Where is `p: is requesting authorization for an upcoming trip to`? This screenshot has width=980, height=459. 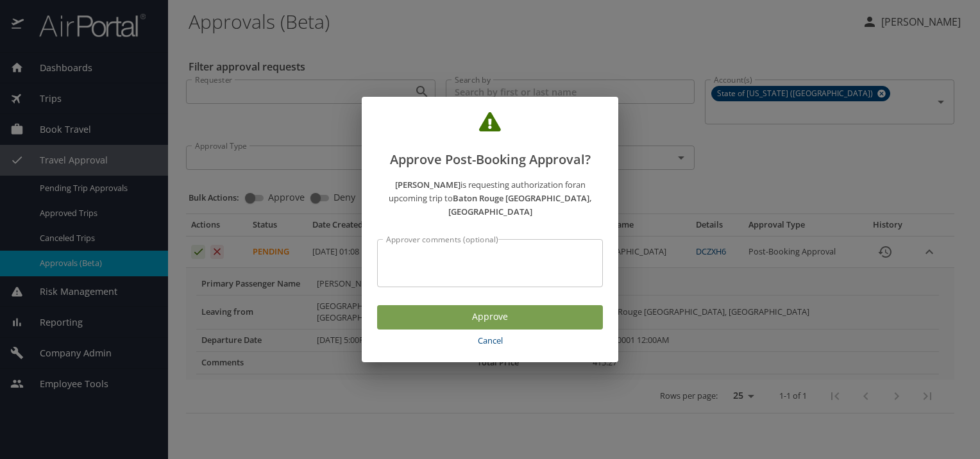 p: is requesting authorization for an upcoming trip to is located at coordinates (490, 198).